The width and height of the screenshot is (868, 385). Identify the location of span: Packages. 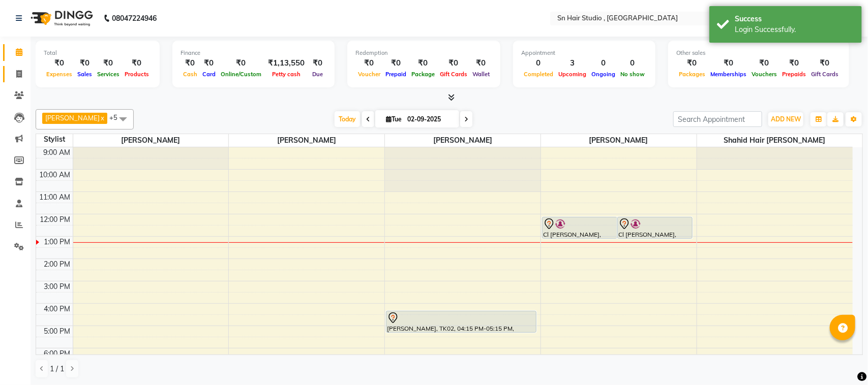
(692, 74).